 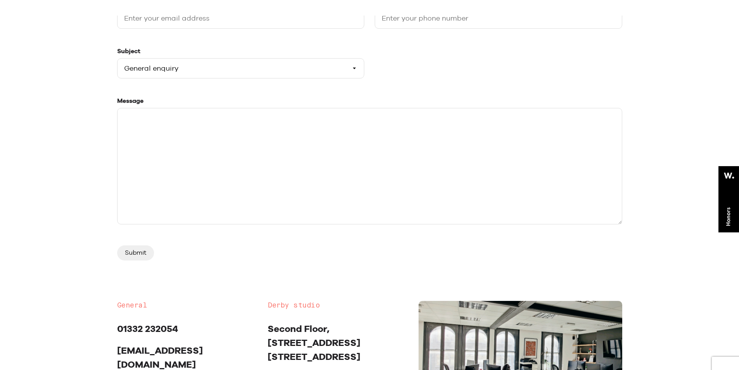 What do you see at coordinates (241, 18) in the screenshot?
I see `input: Enter your email address` at bounding box center [241, 18].